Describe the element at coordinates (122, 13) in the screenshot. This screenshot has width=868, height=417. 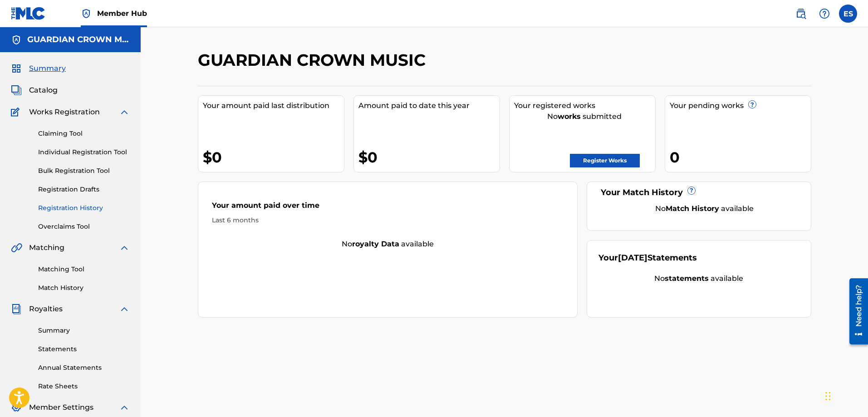
I see `span: Member Hub` at that location.